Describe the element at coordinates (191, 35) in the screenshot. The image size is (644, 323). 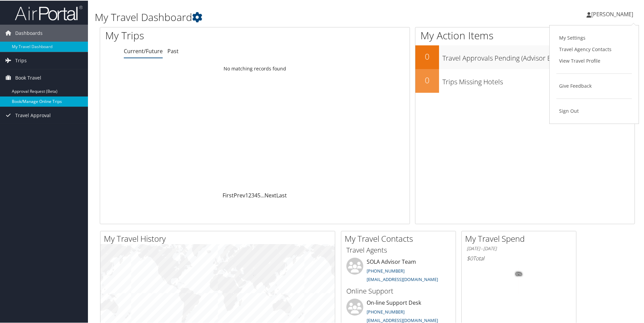
I see `h1: My Trips` at that location.